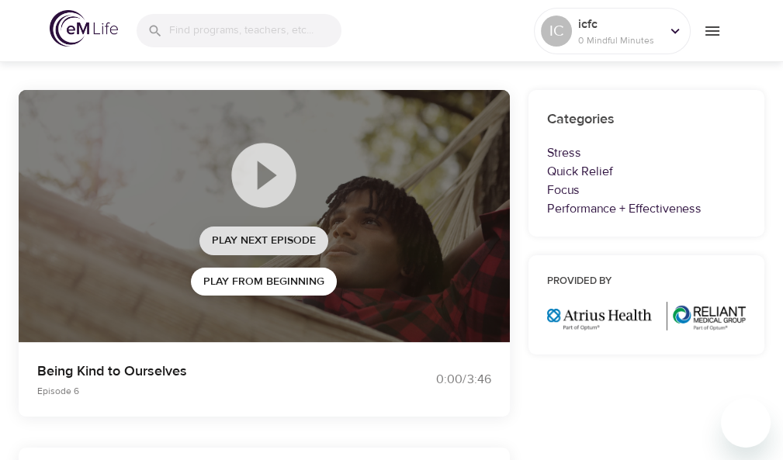 The image size is (783, 460). What do you see at coordinates (619, 24) in the screenshot?
I see `p: icfc` at bounding box center [619, 24].